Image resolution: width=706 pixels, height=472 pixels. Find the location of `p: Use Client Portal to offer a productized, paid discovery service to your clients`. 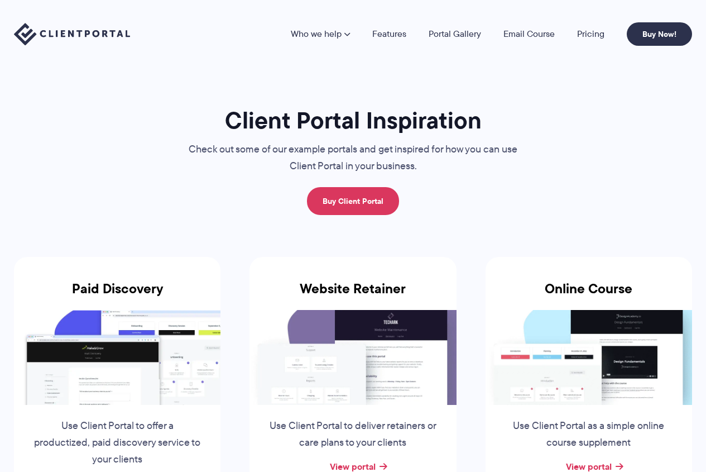

p: Use Client Portal to offer a productized, paid discovery service to your clients is located at coordinates (117, 443).